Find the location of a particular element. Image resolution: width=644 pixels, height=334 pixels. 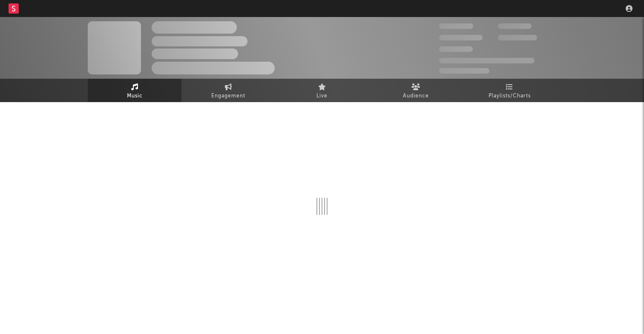

span: 50,000,000 Monthly Listeners is located at coordinates (487, 60).